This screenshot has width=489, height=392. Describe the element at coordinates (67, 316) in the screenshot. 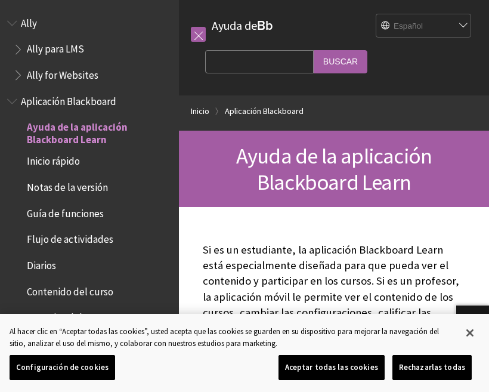

I see `span: Mensajes del curso` at that location.